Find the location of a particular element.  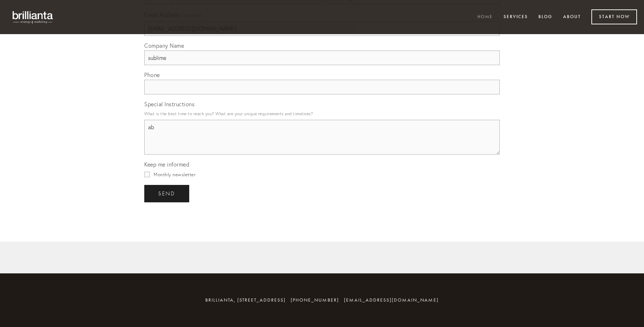

textarea: ab is located at coordinates (322, 137).